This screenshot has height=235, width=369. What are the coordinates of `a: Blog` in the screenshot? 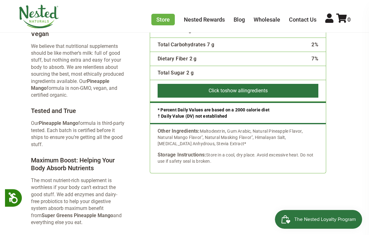 It's located at (239, 19).